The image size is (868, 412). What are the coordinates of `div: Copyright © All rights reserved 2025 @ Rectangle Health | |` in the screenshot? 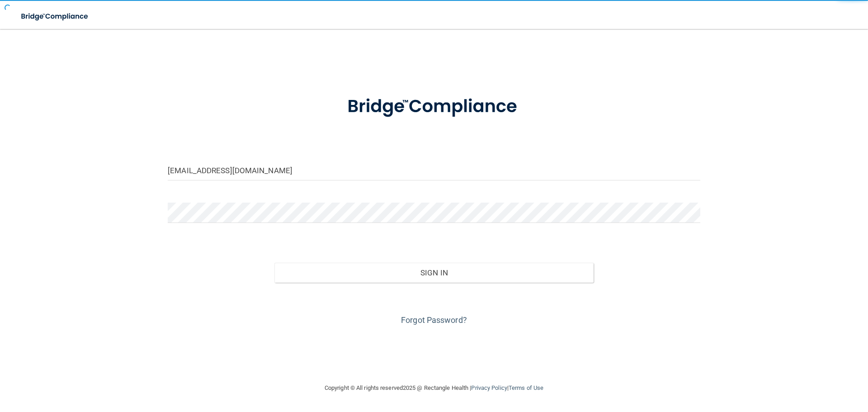 It's located at (434, 389).